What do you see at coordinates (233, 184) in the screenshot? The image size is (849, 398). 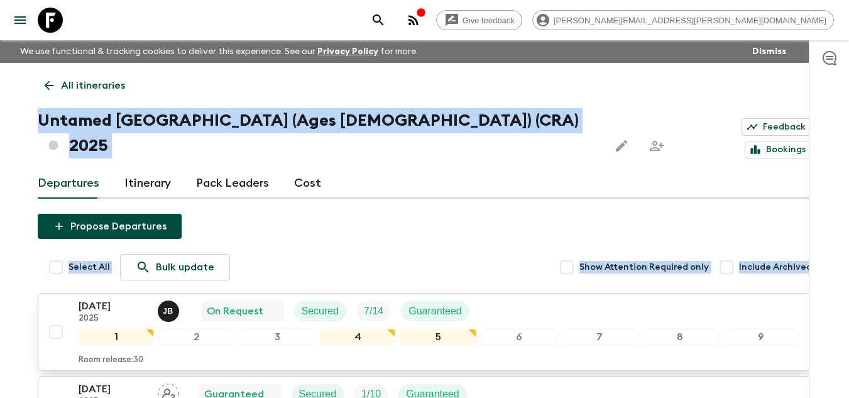 I see `a: Pack Leaders` at bounding box center [233, 184].